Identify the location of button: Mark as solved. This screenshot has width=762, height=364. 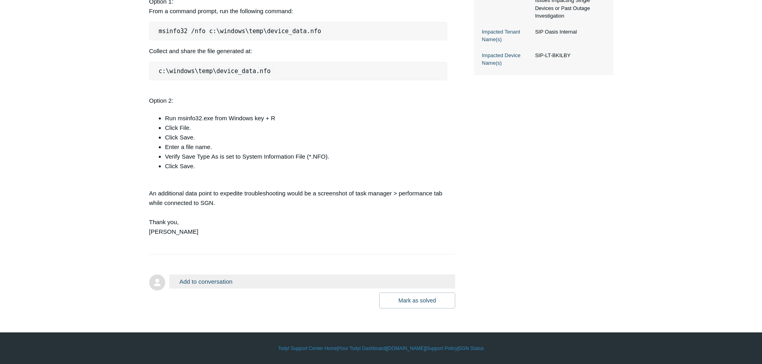
(417, 301).